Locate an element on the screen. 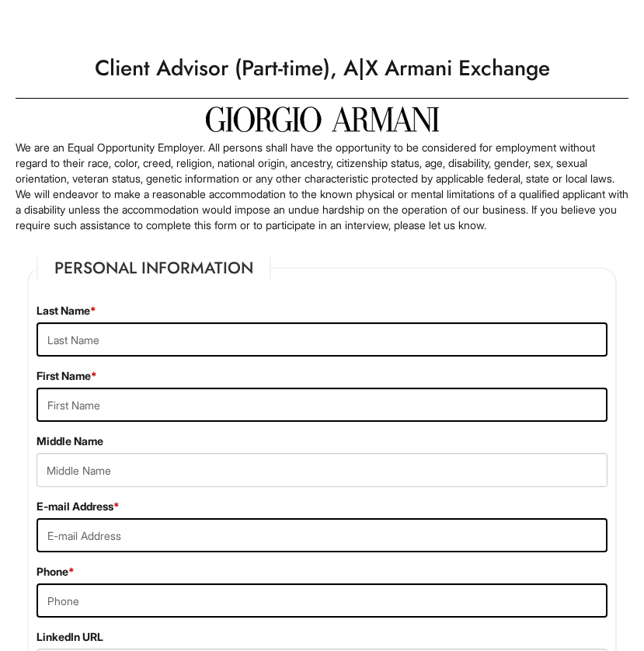 The height and width of the screenshot is (651, 644). input: Phone is located at coordinates (321, 600).